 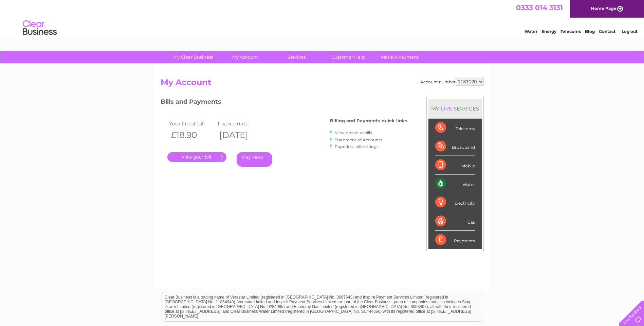 What do you see at coordinates (607, 31) in the screenshot?
I see `a: Contact` at bounding box center [607, 31].